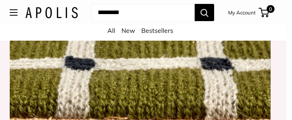 This screenshot has height=120, width=292. I want to click on a: New, so click(128, 30).